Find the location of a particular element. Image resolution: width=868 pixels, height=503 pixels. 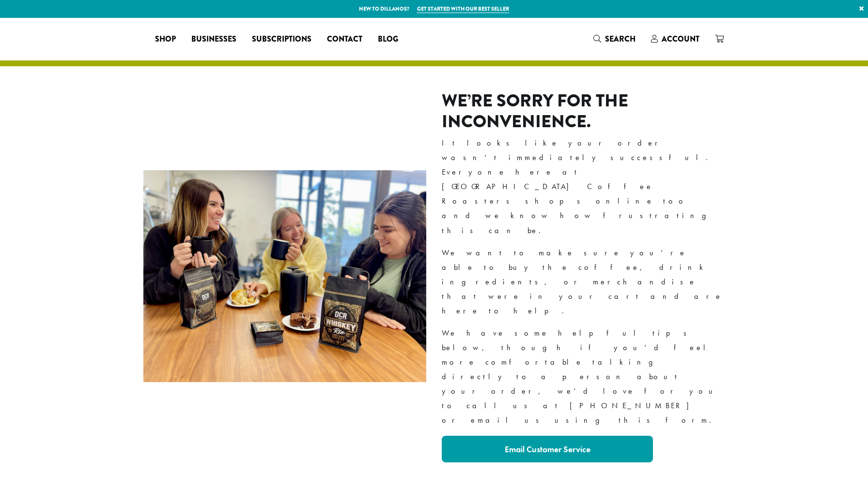

p: We want to make sure you’re able to buy the coffee, drink ingredients, or merchandise that were i... is located at coordinates (583, 282).